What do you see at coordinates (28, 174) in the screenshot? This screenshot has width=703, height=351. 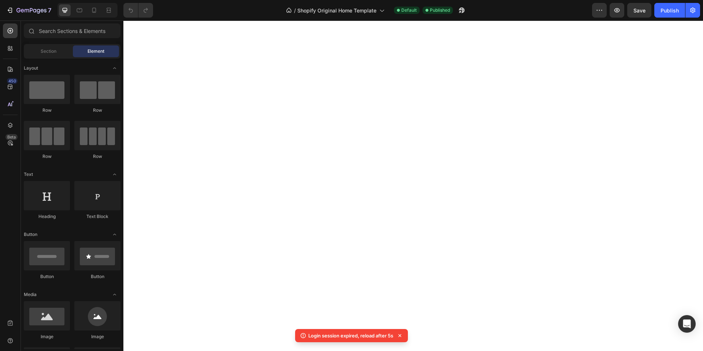 I see `span: Text` at bounding box center [28, 174].